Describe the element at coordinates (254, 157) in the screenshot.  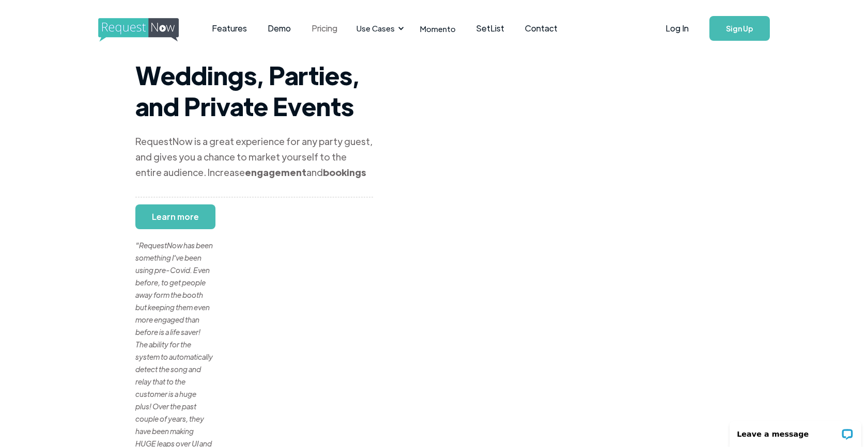
I see `div: RequestNow is a great experience for any party guest, and gives you a chance to market yourself t...` at that location.